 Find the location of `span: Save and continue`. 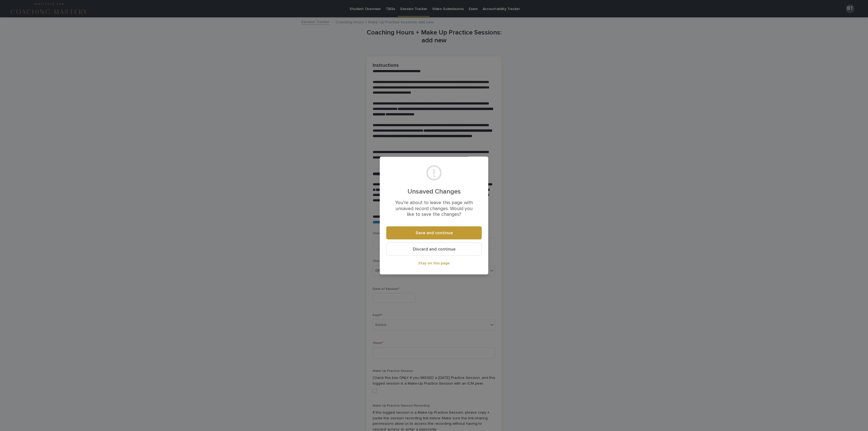

span: Save and continue is located at coordinates (434, 233).